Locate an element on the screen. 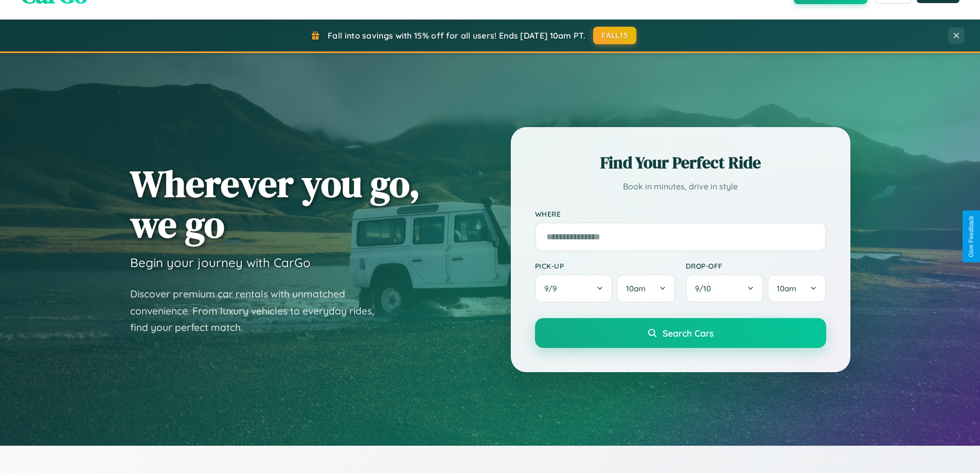 Image resolution: width=980 pixels, height=473 pixels. div: Give Feedback is located at coordinates (971, 236).